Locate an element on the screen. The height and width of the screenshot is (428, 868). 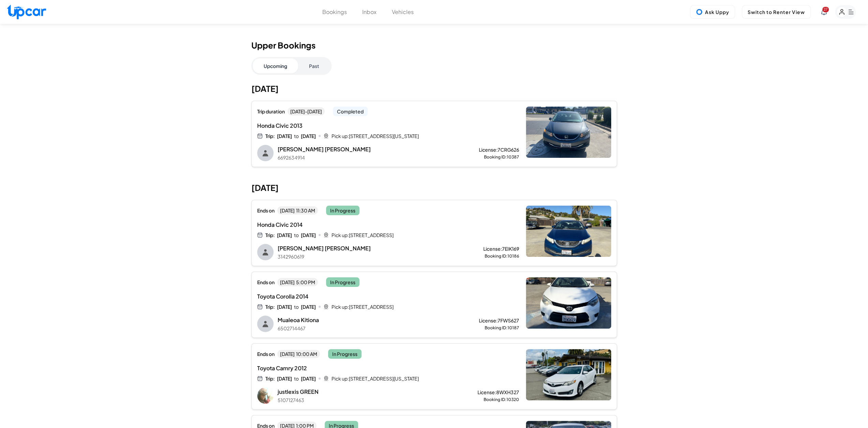
span: License: 8WXH327 is located at coordinates (499, 392).